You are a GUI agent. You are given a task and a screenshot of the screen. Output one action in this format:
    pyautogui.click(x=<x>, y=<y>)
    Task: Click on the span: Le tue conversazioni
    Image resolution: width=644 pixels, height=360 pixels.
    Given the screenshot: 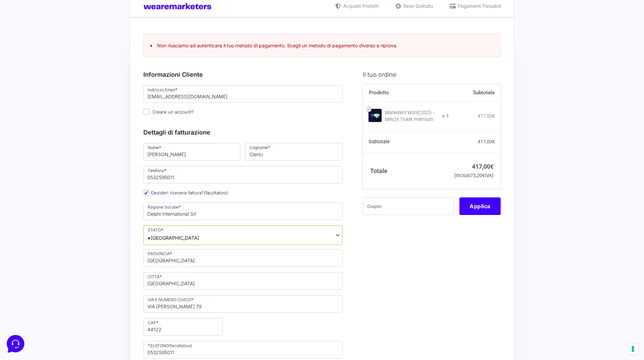 What is the action you would take?
    pyautogui.click(x=34, y=30)
    